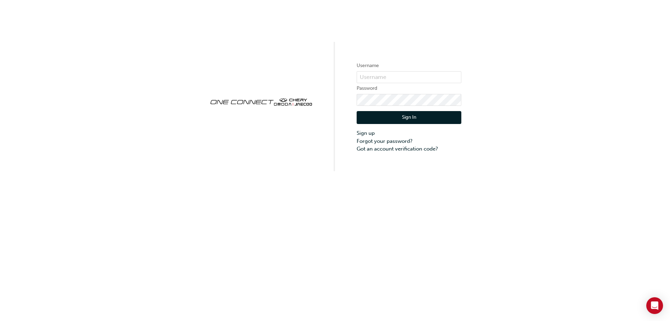 This screenshot has width=670, height=321. What do you see at coordinates (409, 133) in the screenshot?
I see `a: Sign up` at bounding box center [409, 133].